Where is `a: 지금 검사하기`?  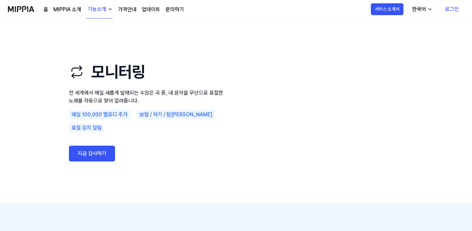
a: 지금 검사하기 is located at coordinates (92, 154).